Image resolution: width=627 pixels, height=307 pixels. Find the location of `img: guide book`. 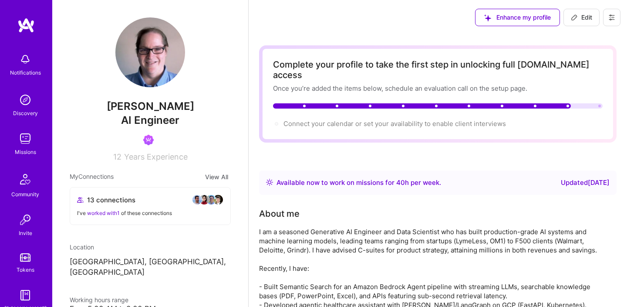

img: guide book is located at coordinates (25, 295).